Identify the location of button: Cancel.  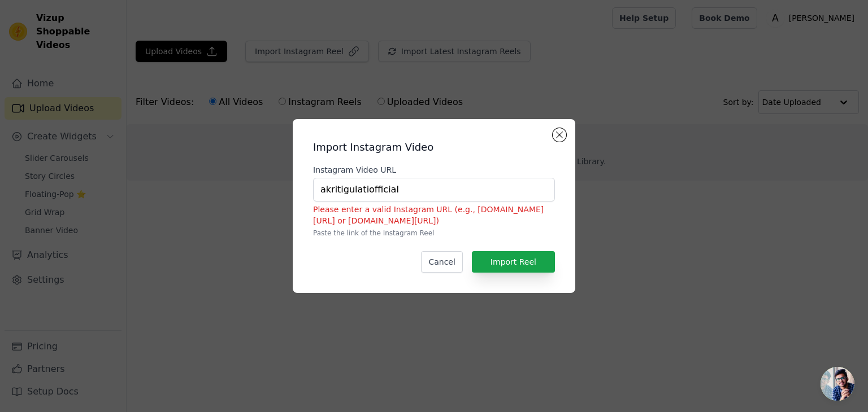
(441, 262).